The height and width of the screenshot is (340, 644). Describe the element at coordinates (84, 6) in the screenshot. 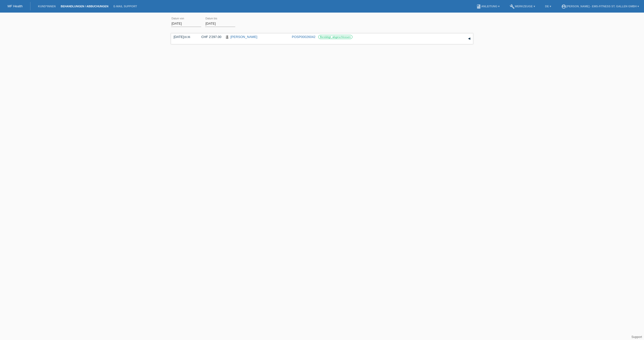

I see `a: Behandlungen / Abbuchungen` at that location.